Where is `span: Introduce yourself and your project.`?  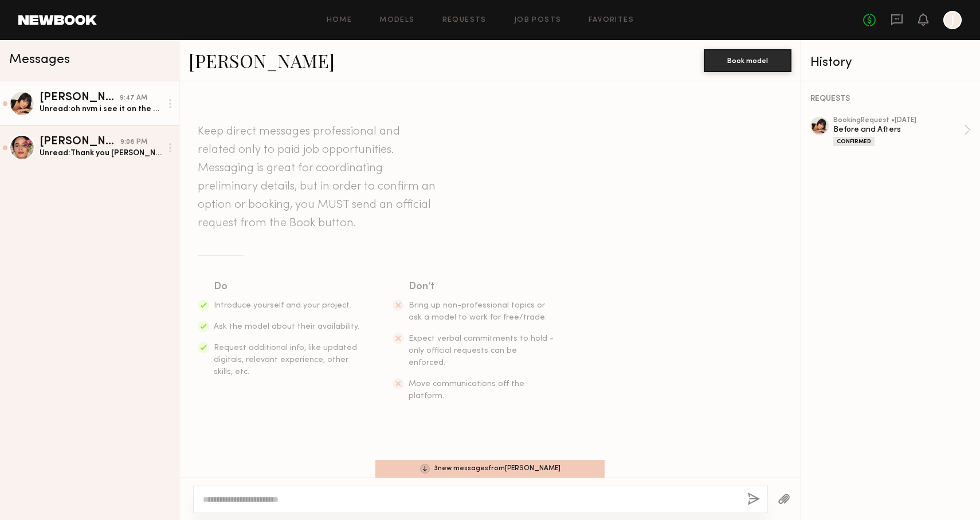 span: Introduce yourself and your project. is located at coordinates (283, 306).